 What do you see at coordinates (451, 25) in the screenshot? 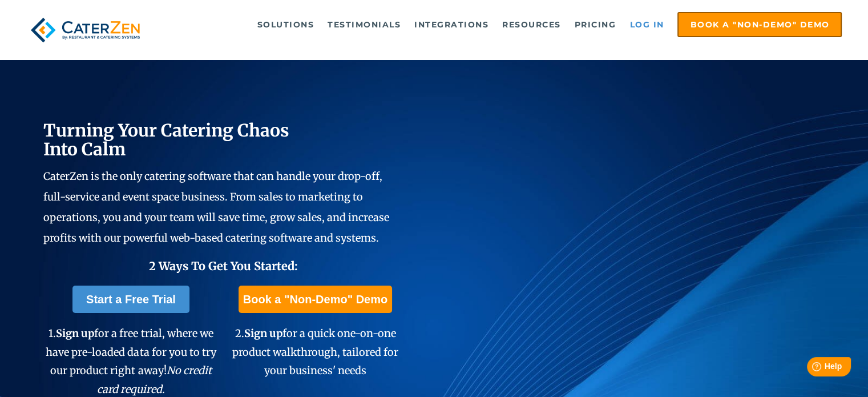
I see `a: Integrations` at bounding box center [451, 25].